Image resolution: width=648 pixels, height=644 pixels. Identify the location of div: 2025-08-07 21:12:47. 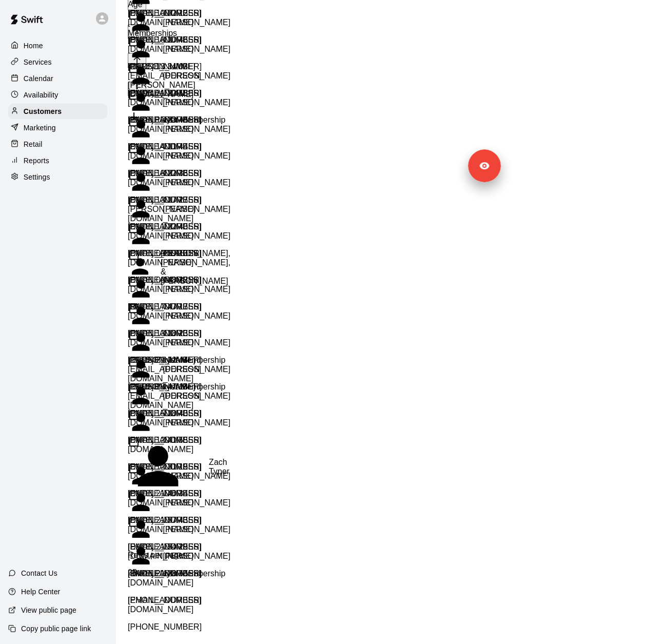
(174, 360).